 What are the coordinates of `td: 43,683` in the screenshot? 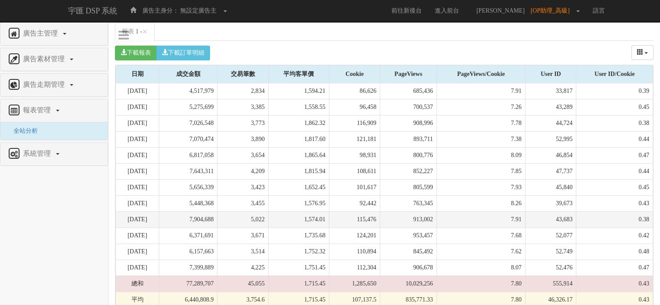 It's located at (550, 219).